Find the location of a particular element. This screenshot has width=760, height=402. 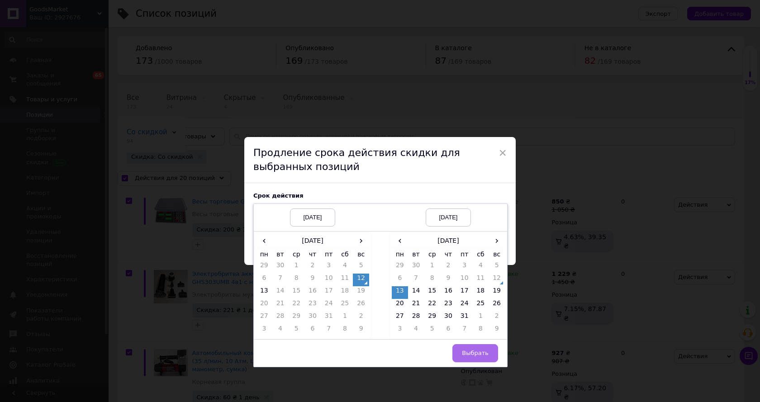

span: Продление срока действия скидки для выбранных позиций is located at coordinates (356, 160).